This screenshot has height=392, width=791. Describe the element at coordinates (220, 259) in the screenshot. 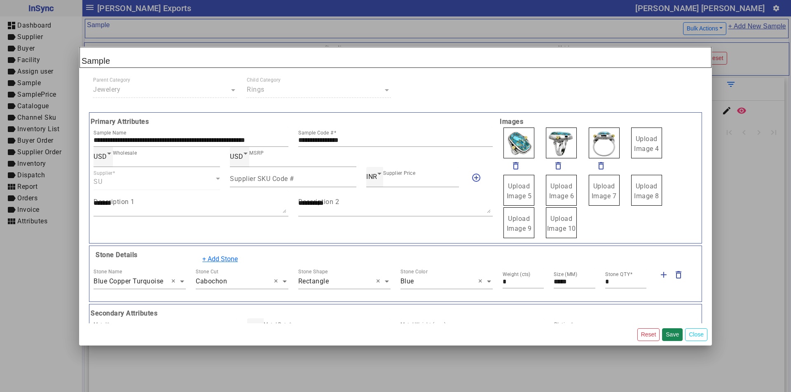

I see `button: + Add Stone` at that location.